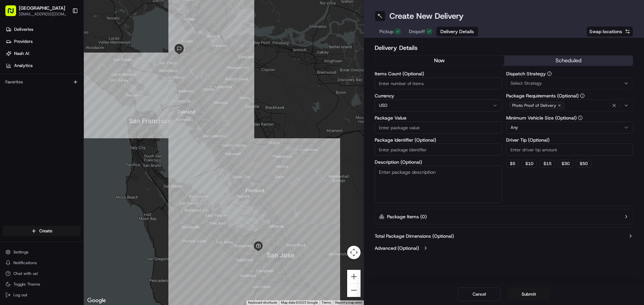  I want to click on label: Currency, so click(438, 96).